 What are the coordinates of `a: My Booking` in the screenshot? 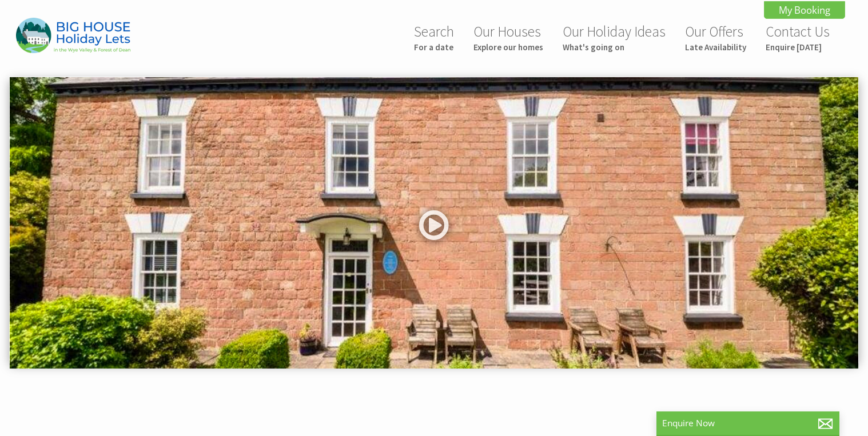 It's located at (805, 10).